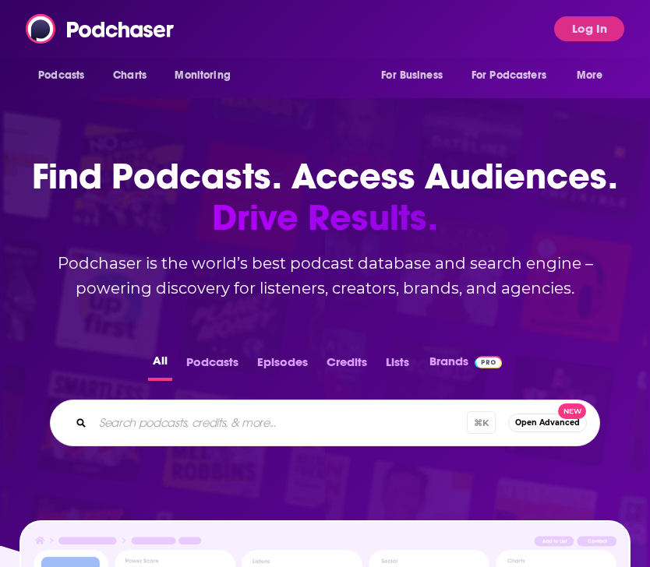 The height and width of the screenshot is (567, 650). I want to click on img: Podchaser Pro, so click(488, 362).